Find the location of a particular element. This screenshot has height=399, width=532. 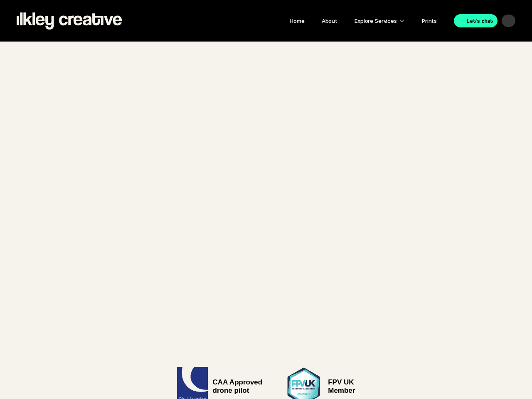

a: Home is located at coordinates (297, 21).